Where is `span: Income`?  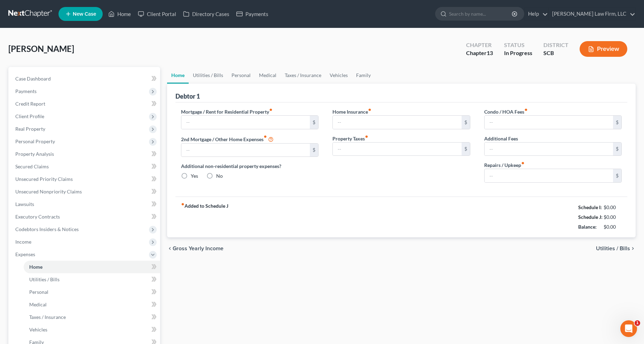
span: Income is located at coordinates (24, 241).